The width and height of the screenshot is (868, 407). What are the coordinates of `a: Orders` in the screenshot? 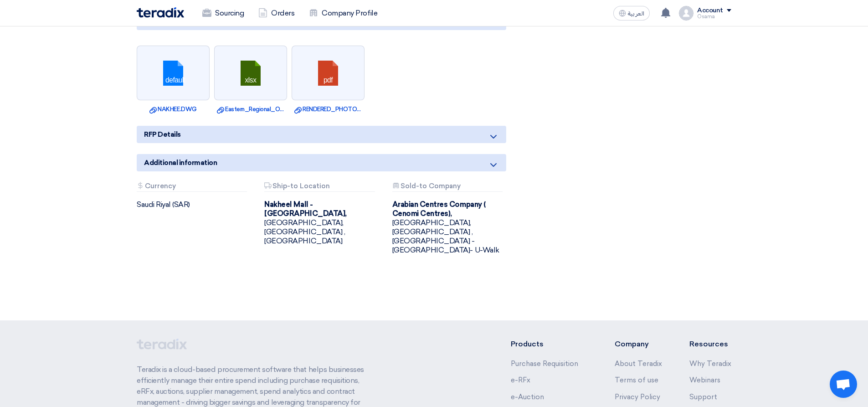 It's located at (276, 13).